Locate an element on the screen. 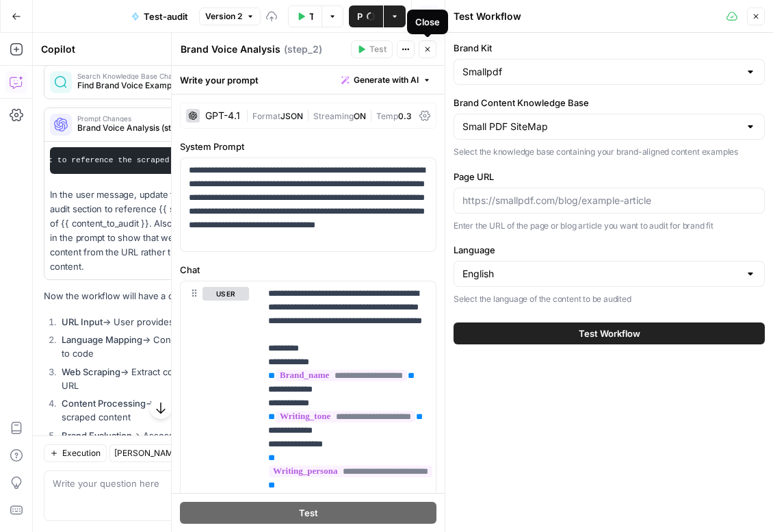 The width and height of the screenshot is (773, 532). label: System Prompt is located at coordinates (308, 146).